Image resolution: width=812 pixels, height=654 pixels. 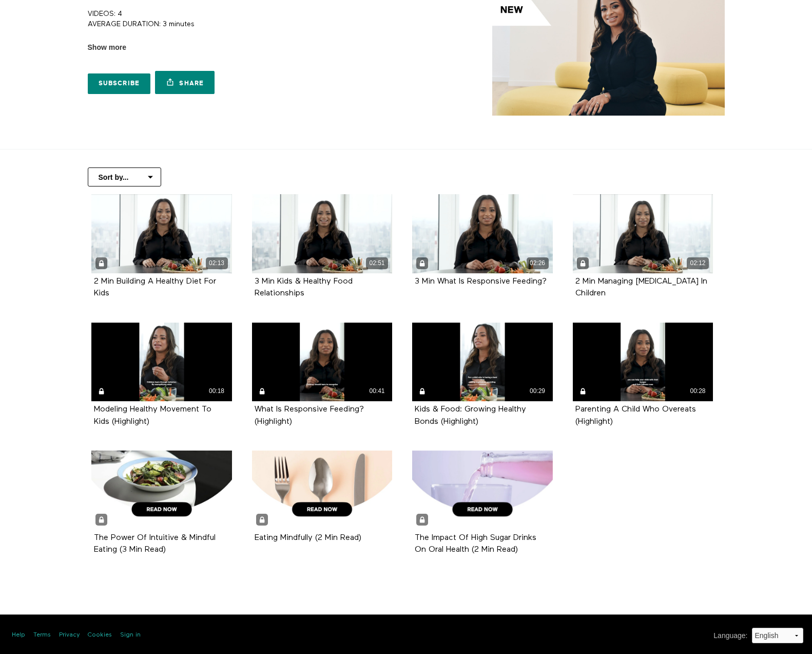 I want to click on strong: 2 Min Building A Healthy Diet For Kids, so click(x=155, y=287).